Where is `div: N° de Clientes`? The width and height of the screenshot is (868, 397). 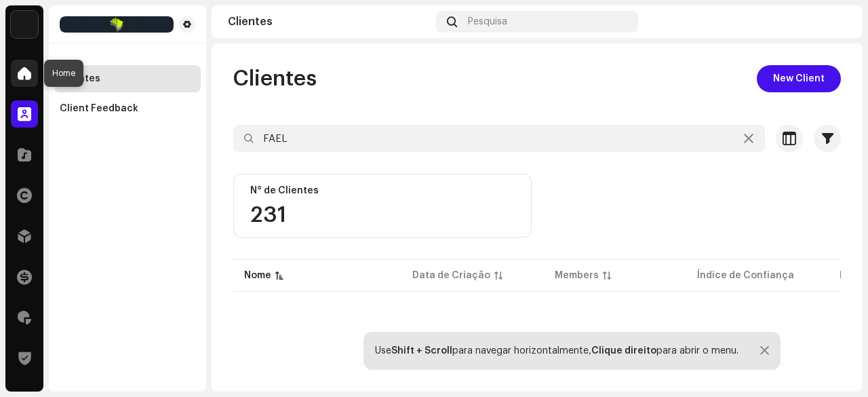
div: N° de Clientes is located at coordinates (382, 191).